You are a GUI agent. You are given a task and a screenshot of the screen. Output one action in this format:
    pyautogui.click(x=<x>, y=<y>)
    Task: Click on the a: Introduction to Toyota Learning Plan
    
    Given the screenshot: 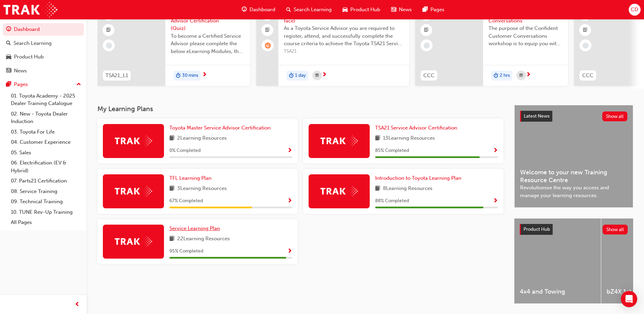 What is the action you would take?
    pyautogui.click(x=420, y=178)
    